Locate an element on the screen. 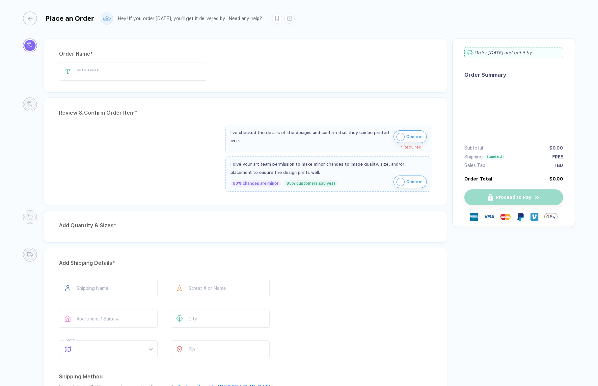 Image resolution: width=598 pixels, height=386 pixels. div: Review & Confirm Order Item is located at coordinates (245, 113).